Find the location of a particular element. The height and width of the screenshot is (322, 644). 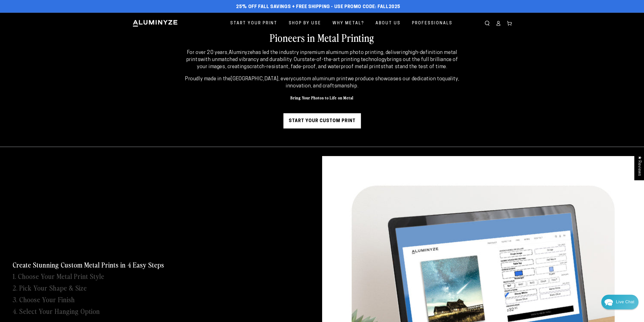

h3: 2. Pick Your Shape & Size is located at coordinates (50, 287).